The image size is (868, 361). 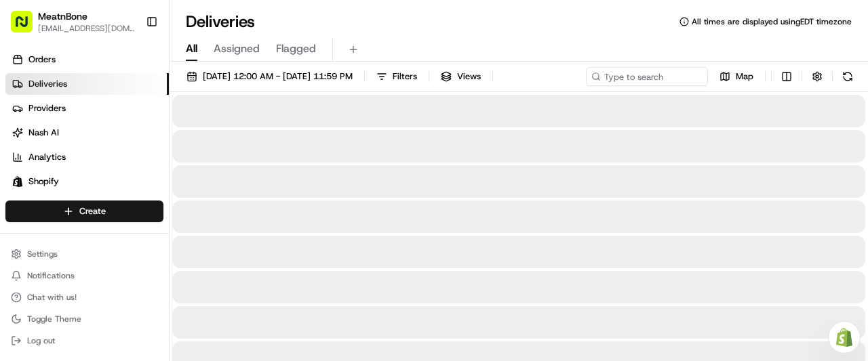 What do you see at coordinates (87, 157) in the screenshot?
I see `a: Analytics` at bounding box center [87, 157].